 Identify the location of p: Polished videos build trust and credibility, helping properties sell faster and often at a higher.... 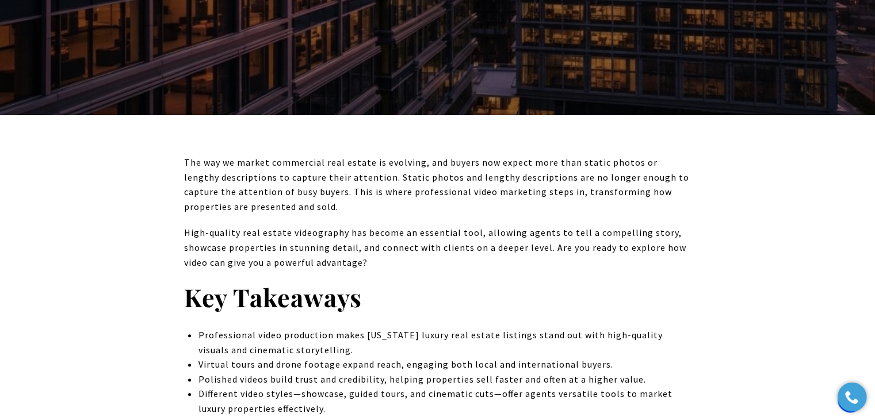
(444, 380).